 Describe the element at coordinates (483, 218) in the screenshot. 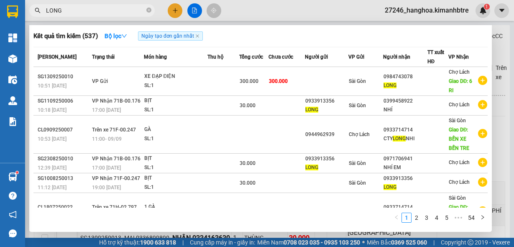

I see `button: right` at that location.